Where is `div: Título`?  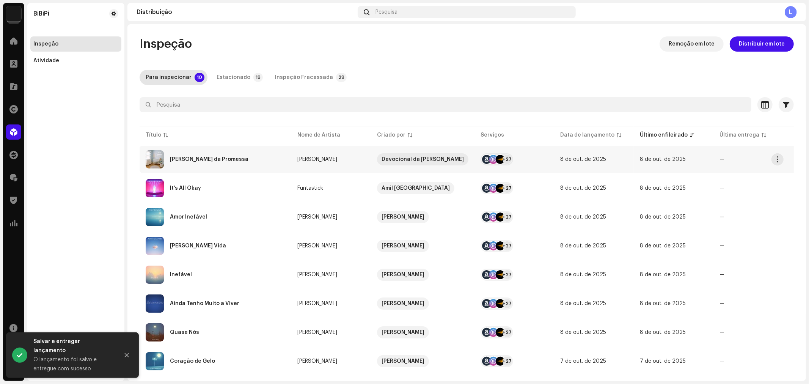 div: Título is located at coordinates (153, 135).